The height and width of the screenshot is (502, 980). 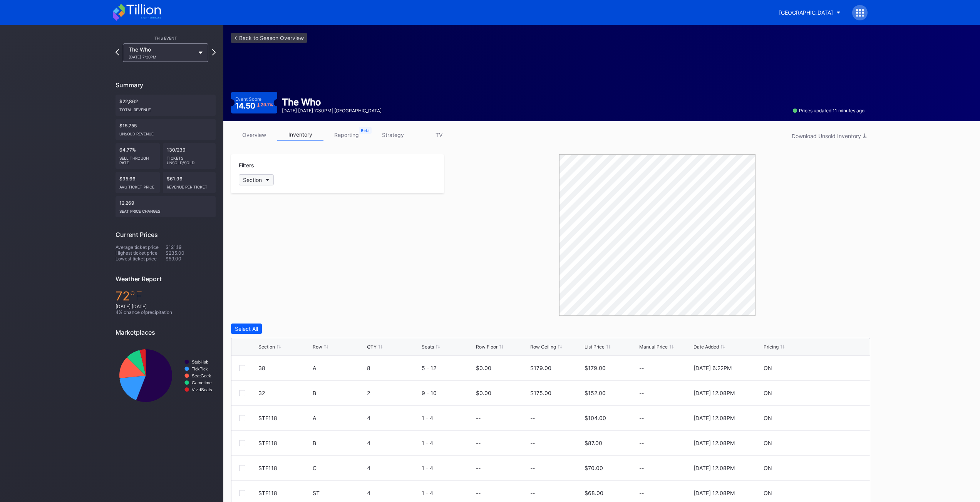 I want to click on div: Filters, so click(x=337, y=165).